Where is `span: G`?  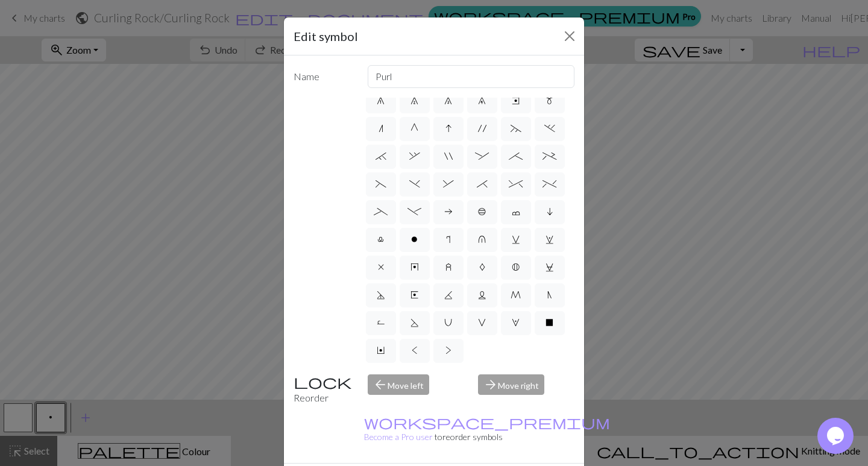 span: G is located at coordinates (414, 128).